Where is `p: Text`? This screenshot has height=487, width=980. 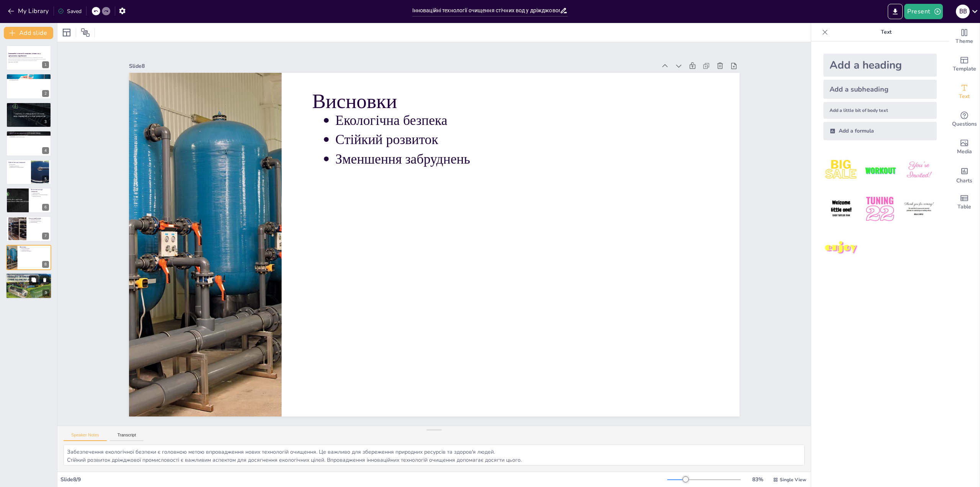 p: Text is located at coordinates (886, 32).